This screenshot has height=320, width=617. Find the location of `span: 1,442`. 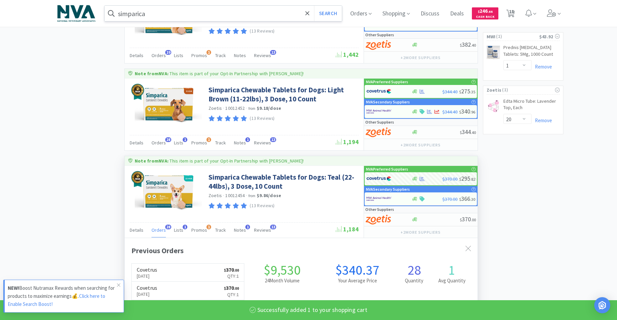

span: 1,442 is located at coordinates (347, 54).